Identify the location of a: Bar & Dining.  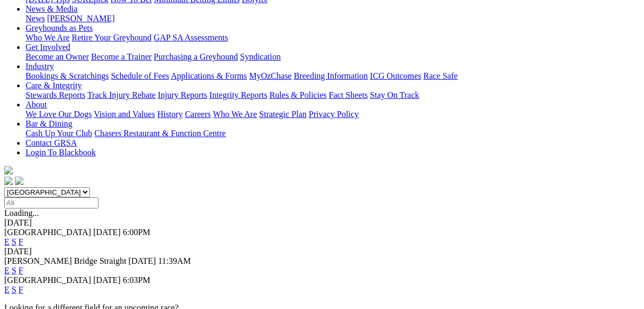
(49, 123).